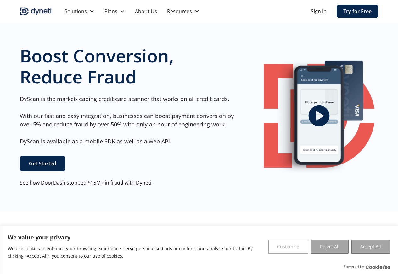  What do you see at coordinates (42, 164) in the screenshot?
I see `a: Get Started` at bounding box center [42, 164].